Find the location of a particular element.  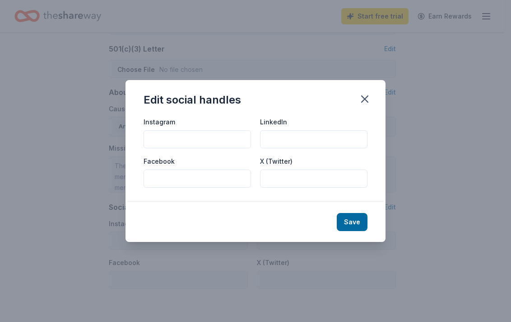

label: Facebook is located at coordinates (159, 161).